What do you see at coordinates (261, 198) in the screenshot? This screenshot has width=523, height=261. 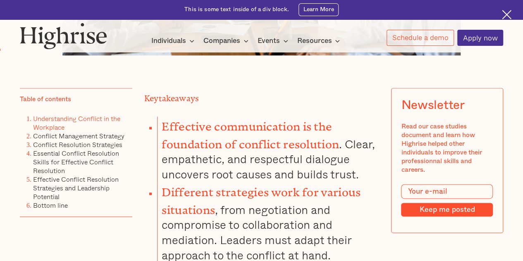 I see `strong: Different strategies work for various situations` at bounding box center [261, 198].